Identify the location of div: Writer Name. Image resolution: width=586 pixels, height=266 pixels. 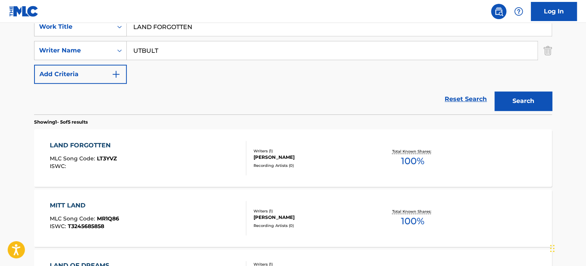
(74, 51).